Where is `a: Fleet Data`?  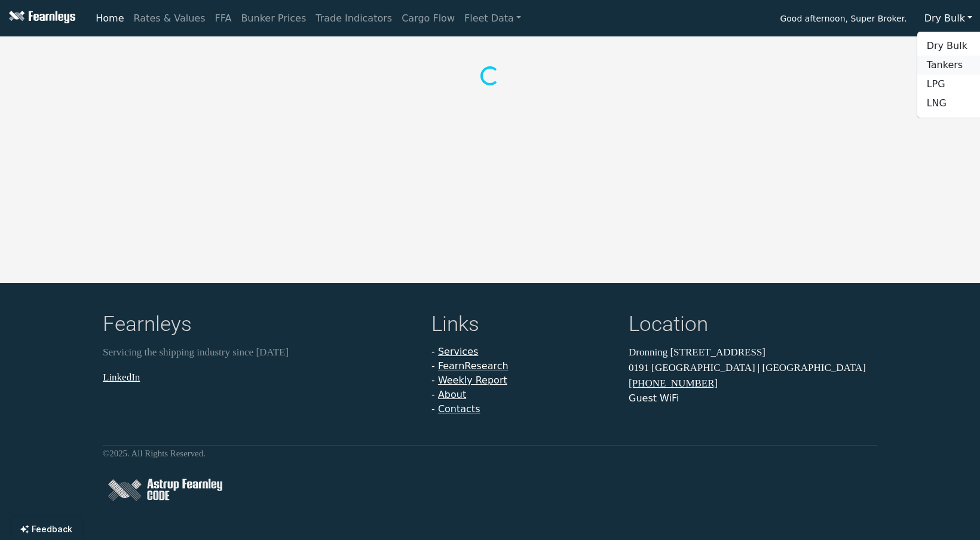 a: Fleet Data is located at coordinates (493, 18).